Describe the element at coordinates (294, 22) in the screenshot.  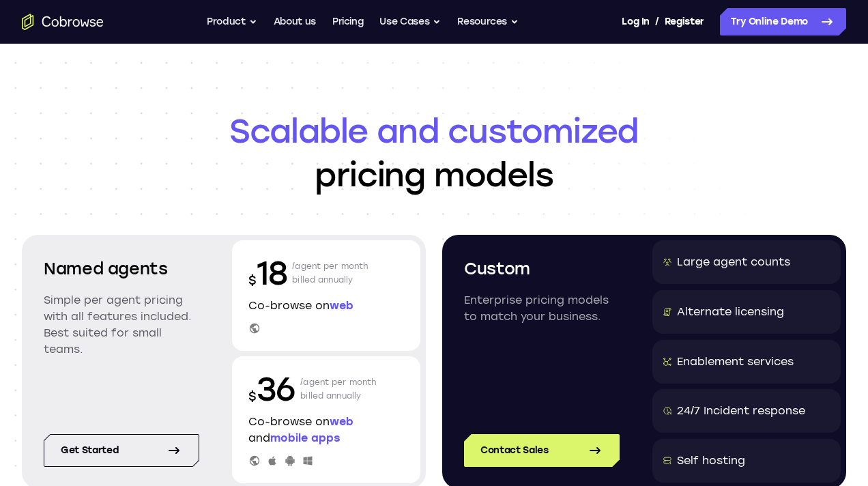
I see `a: About us` at that location.